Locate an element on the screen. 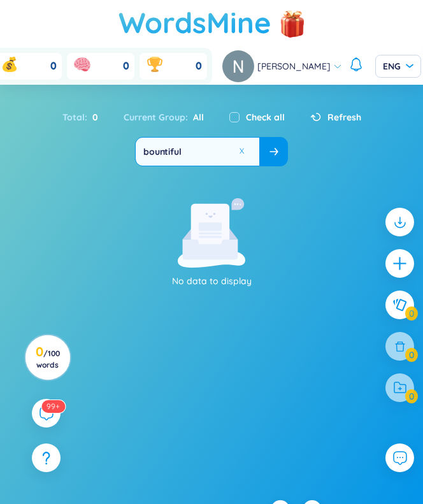 This screenshot has width=423, height=504. span: / 100 words is located at coordinates (48, 359).